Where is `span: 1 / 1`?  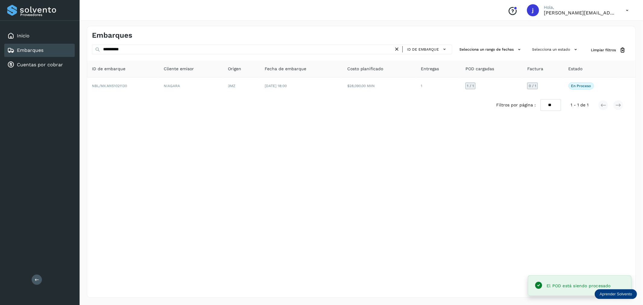 span: 1 / 1 is located at coordinates (471, 86).